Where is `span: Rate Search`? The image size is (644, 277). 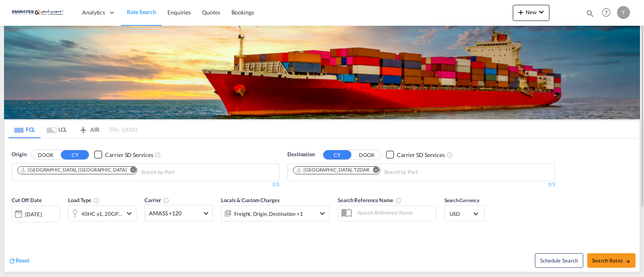 span: Rate Search is located at coordinates (141, 12).